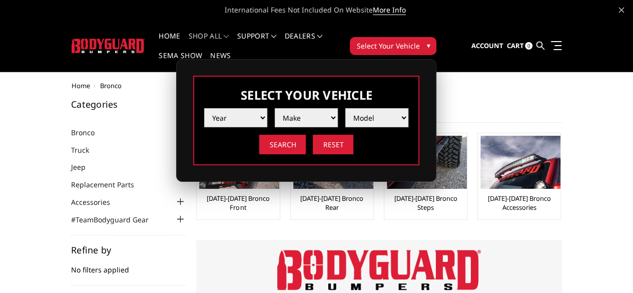  I want to click on span: Select Your Vehicle, so click(388, 46).